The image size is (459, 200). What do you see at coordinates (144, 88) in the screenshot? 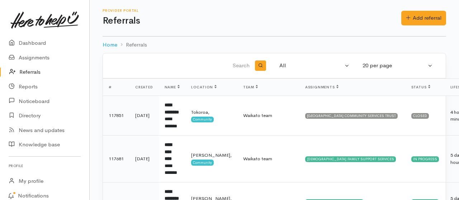
I see `th: Created` at bounding box center [144, 88].